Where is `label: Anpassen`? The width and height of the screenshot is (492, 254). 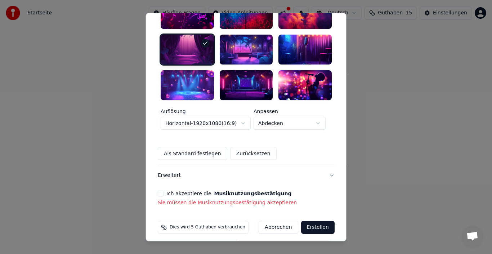
label: Anpassen is located at coordinates (289, 111).